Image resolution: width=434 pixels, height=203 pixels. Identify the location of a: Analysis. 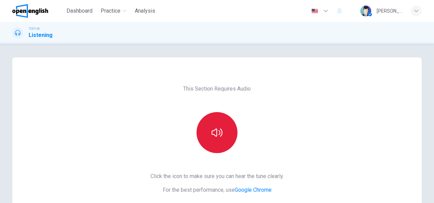
(145, 11).